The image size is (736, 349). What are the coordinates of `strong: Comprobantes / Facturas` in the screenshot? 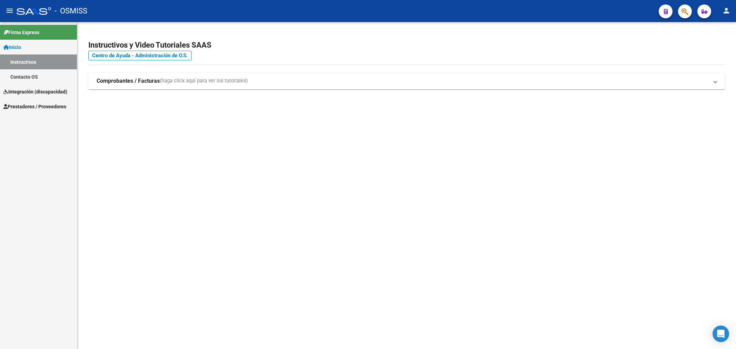 It's located at (128, 81).